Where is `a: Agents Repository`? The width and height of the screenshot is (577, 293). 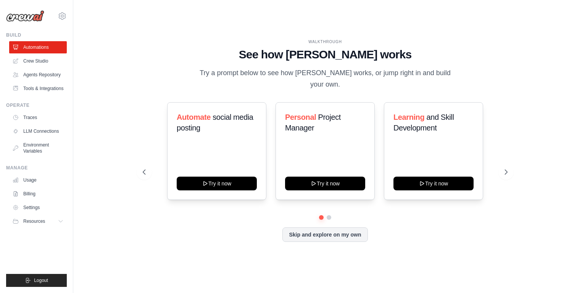
a: Agents Repository is located at coordinates (38, 75).